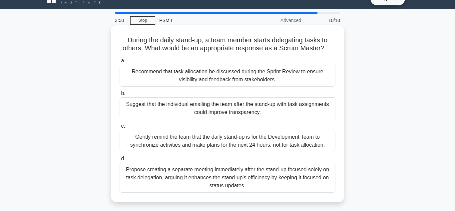 This screenshot has height=211, width=455. What do you see at coordinates (227, 108) in the screenshot?
I see `div: Suggest that the individual emailing the team after the stand-up with task assignments could impr...` at bounding box center [227, 108].